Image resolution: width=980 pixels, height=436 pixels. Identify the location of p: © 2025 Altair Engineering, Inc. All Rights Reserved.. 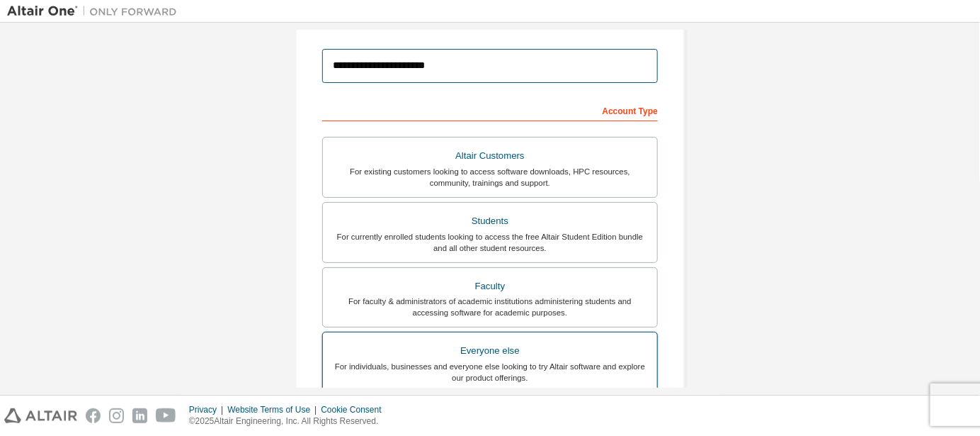
(289, 421).